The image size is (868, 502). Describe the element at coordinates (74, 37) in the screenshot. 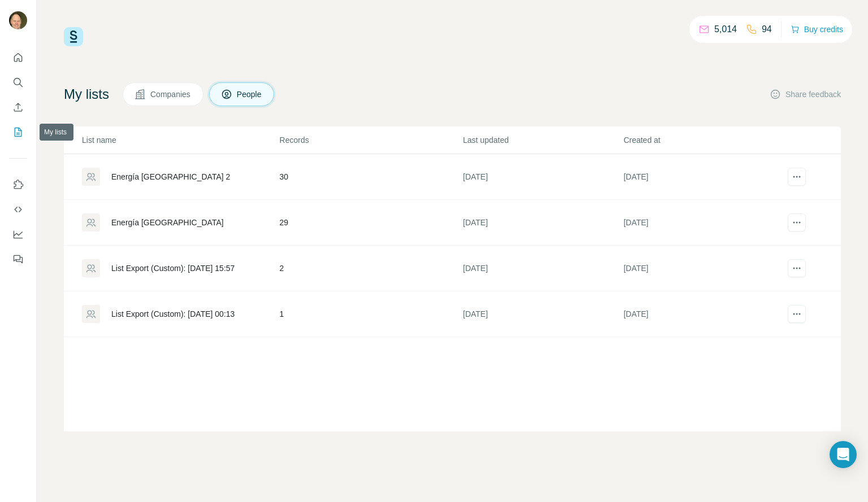

I see `img: Surfe Logo` at that location.